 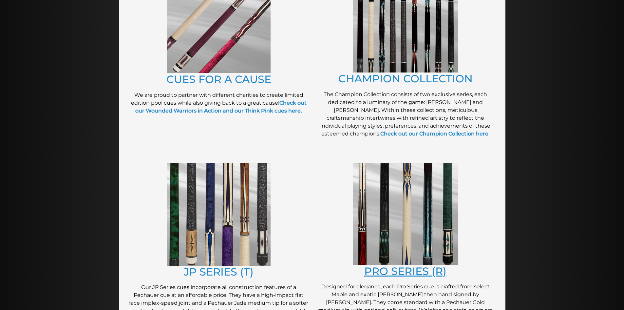 What do you see at coordinates (405, 271) in the screenshot?
I see `a: PRO SERIES (R)` at bounding box center [405, 271].